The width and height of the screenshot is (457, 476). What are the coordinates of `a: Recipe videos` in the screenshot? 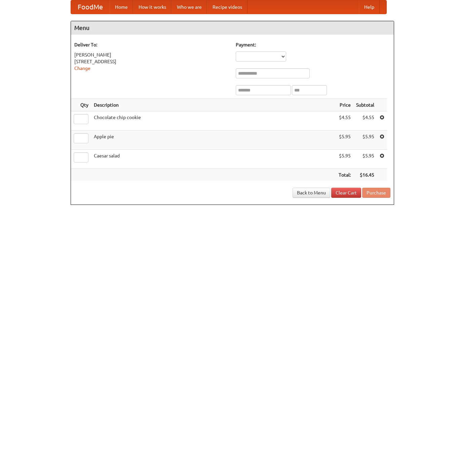 It's located at (227, 7).